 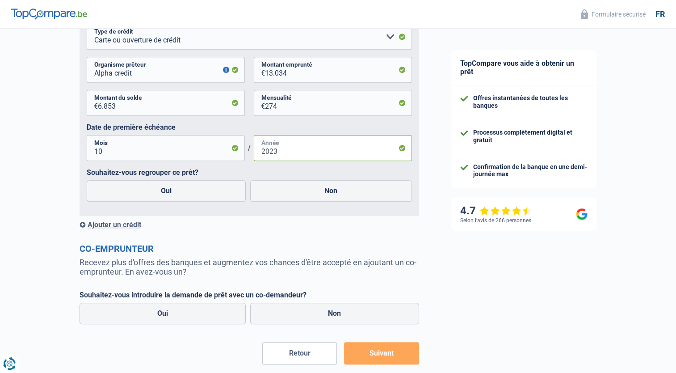 I want to click on label: Date de première échéance, so click(x=249, y=127).